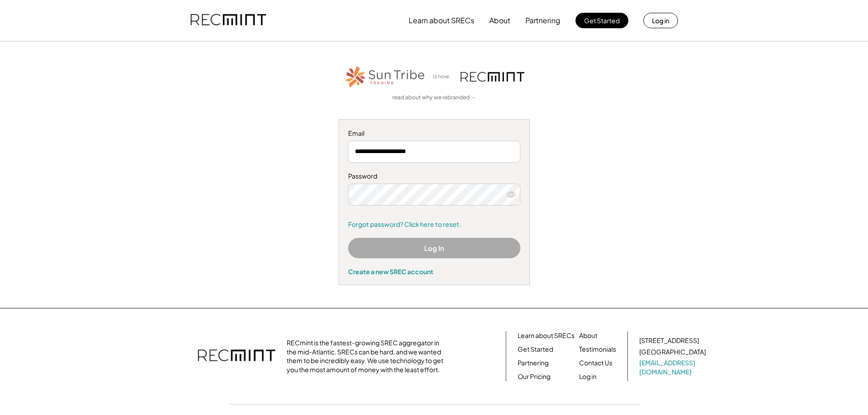 This screenshot has height=415, width=868. What do you see at coordinates (434, 98) in the screenshot?
I see `a: read about why we rebranded →` at bounding box center [434, 98].